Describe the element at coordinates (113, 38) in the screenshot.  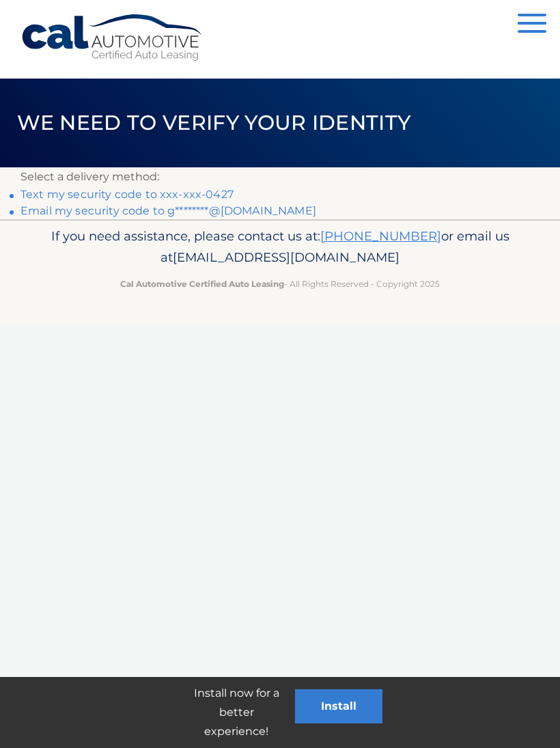
I see `a: Cal Automotive` at that location.